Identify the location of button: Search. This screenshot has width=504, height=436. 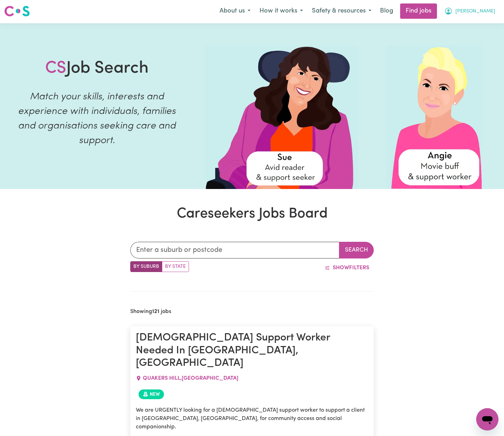
(356, 250).